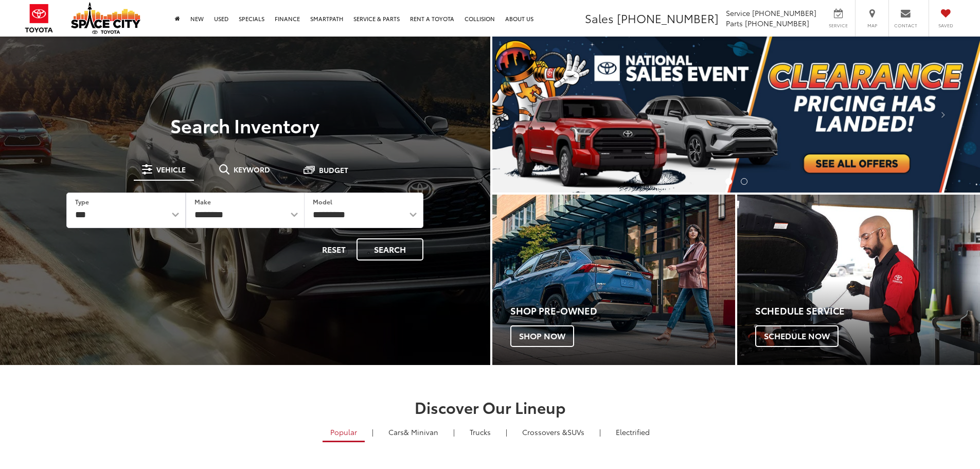 The width and height of the screenshot is (980, 469). Describe the element at coordinates (542, 336) in the screenshot. I see `span: Shop Now` at that location.